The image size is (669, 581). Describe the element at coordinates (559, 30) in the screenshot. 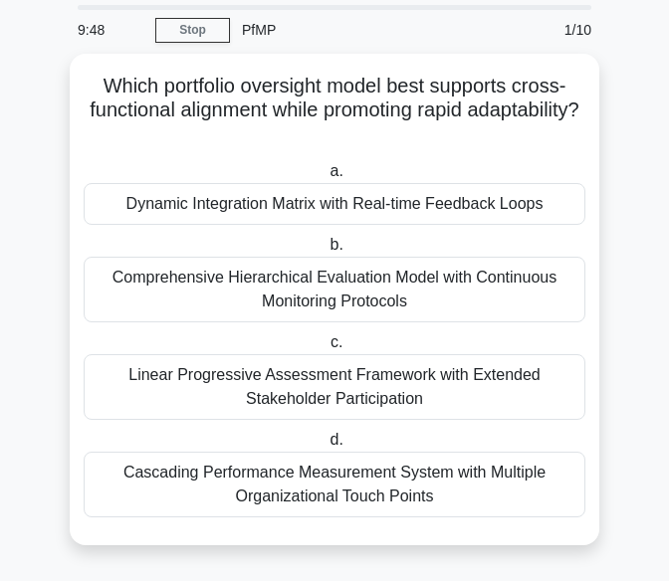

I see `div: 1/10` at that location.